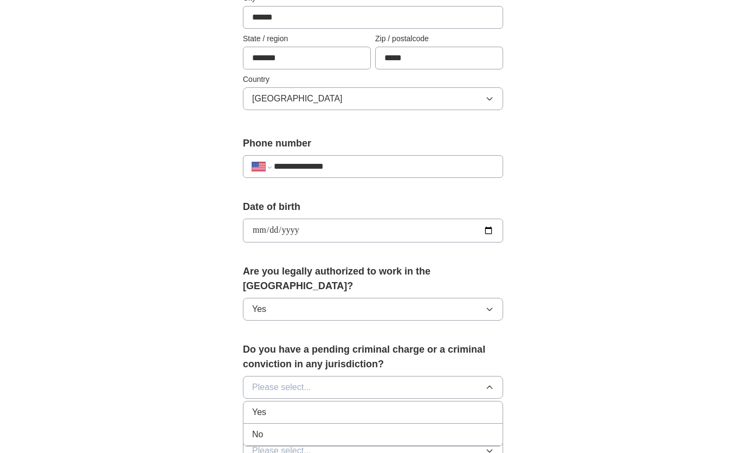 Image resolution: width=746 pixels, height=453 pixels. Describe the element at coordinates (258, 434) in the screenshot. I see `span: No` at that location.